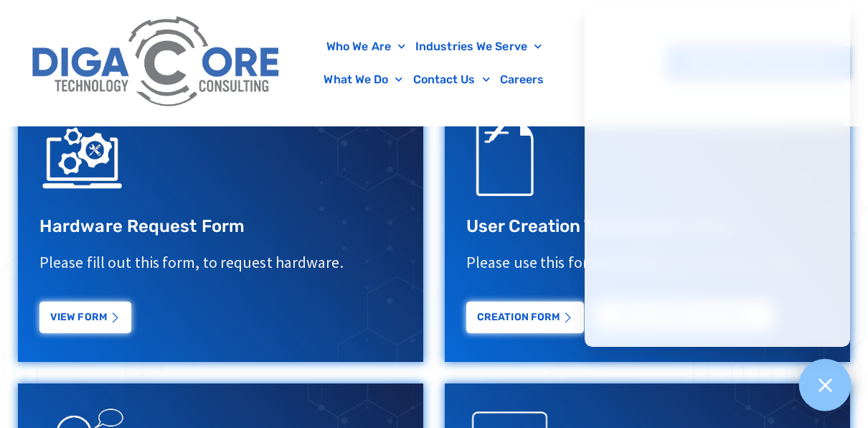 The width and height of the screenshot is (868, 428). What do you see at coordinates (509, 158) in the screenshot?
I see `img: Support Request Icon` at bounding box center [509, 158].